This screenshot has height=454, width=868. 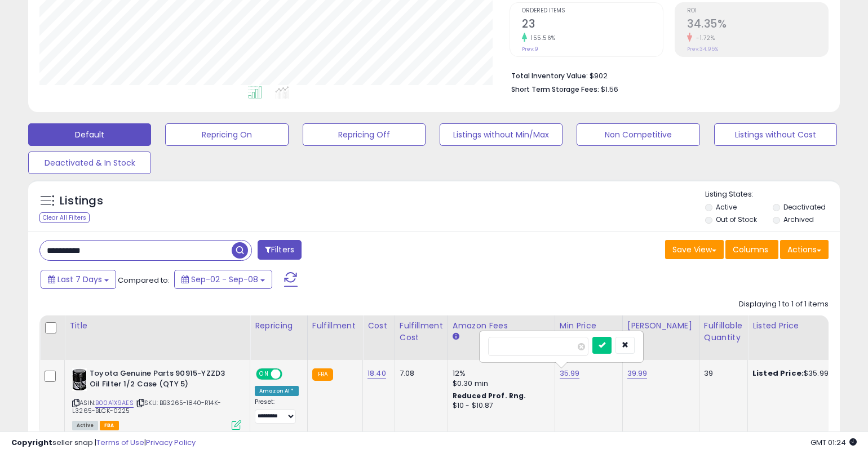 I want to click on div: ASIN:, so click(x=157, y=398).